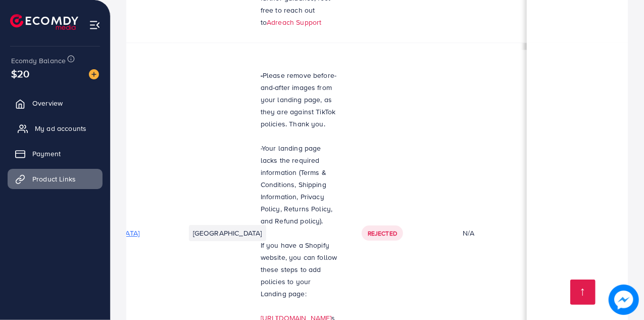 Image resolution: width=644 pixels, height=320 pixels. Describe the element at coordinates (60, 129) in the screenshot. I see `span: My ad accounts` at that location.